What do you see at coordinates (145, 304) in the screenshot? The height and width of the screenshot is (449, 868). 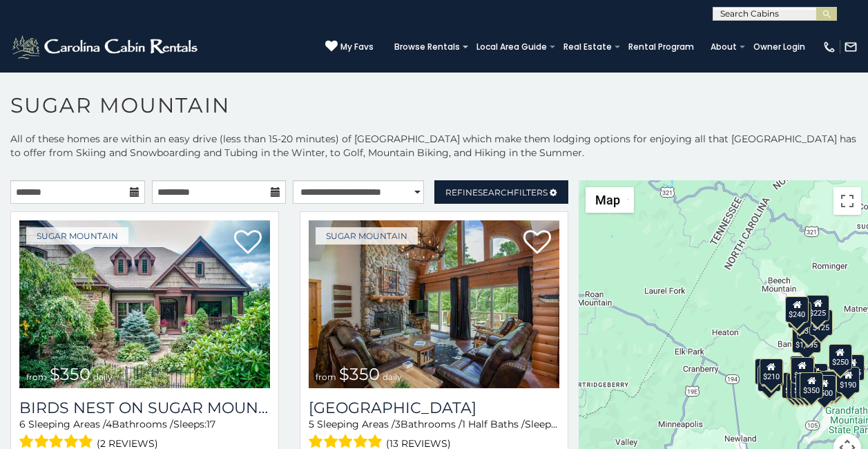 I see `img: Birds Nest On Sugar Mountain` at bounding box center [145, 304].